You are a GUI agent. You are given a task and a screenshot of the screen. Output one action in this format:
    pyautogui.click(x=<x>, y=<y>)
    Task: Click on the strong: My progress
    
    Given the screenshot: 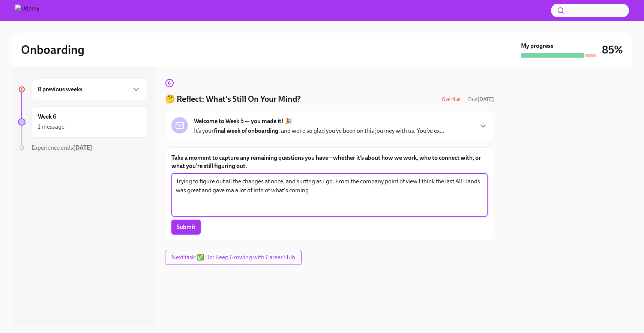 What is the action you would take?
    pyautogui.click(x=537, y=46)
    